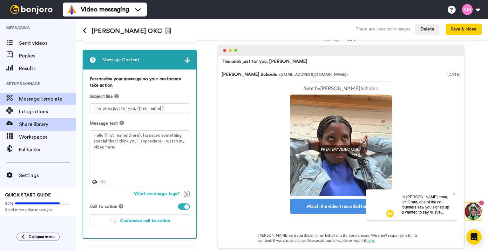  What do you see at coordinates (463, 30) in the screenshot?
I see `button: Save & close` at bounding box center [463, 30].